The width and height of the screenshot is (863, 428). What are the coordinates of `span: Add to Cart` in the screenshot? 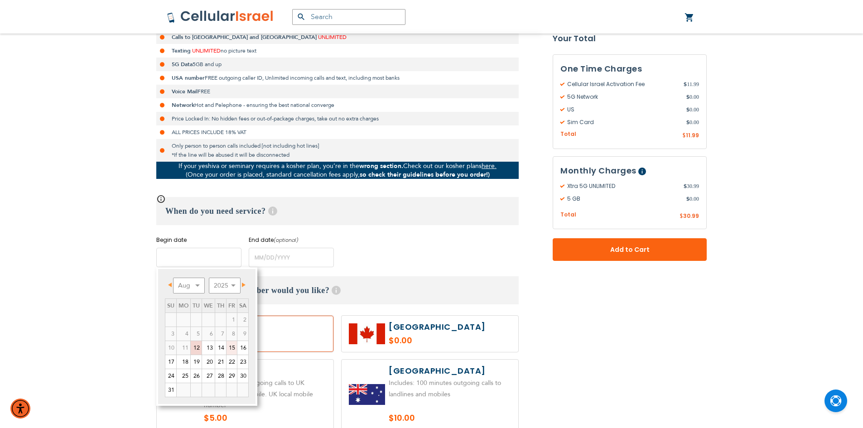 It's located at (630, 250).